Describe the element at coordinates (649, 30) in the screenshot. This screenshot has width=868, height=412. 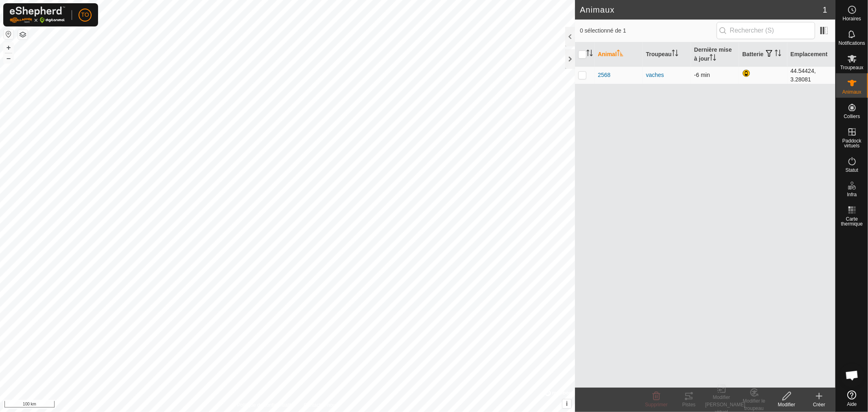
I see `span: 0 sélectionné de 1` at that location.